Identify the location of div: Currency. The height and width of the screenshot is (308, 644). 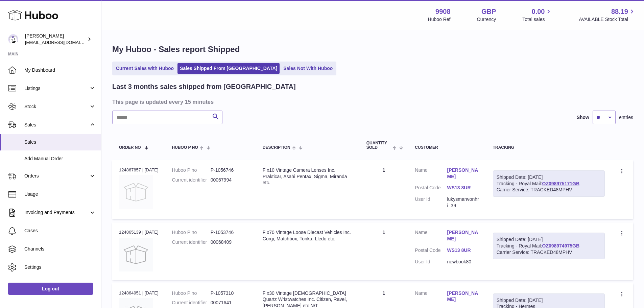
(486, 19).